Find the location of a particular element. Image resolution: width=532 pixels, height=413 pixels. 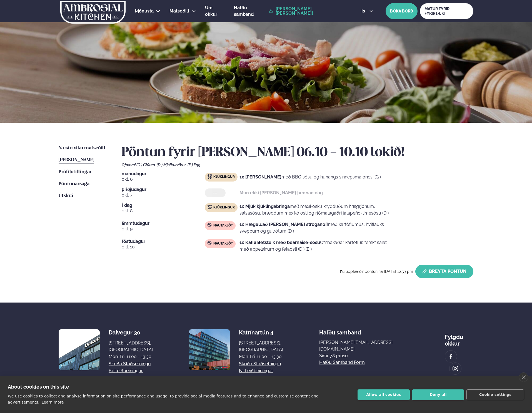

p: Ofnbakaðar kartöflur, ferskt salat með appelsínum og fetaosti (D ) (E ) is located at coordinates (317, 246).